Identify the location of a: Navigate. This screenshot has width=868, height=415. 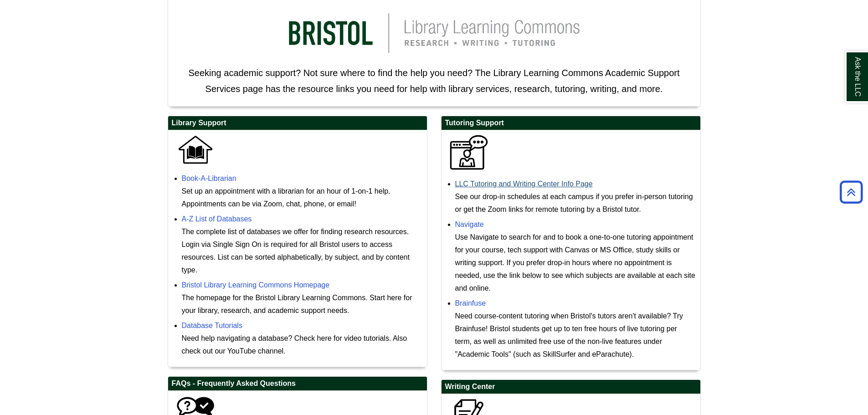
(469, 224).